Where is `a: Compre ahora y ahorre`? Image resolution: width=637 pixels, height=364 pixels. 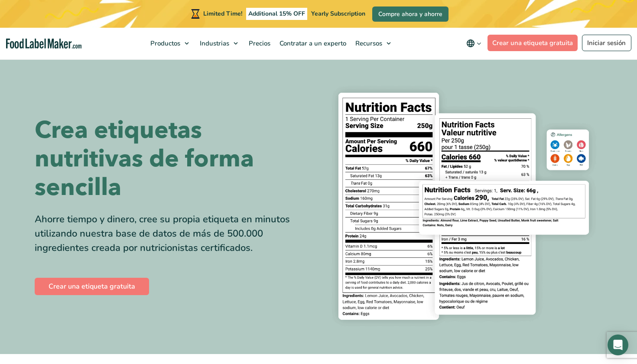
a: Compre ahora y ahorre is located at coordinates (410, 14).